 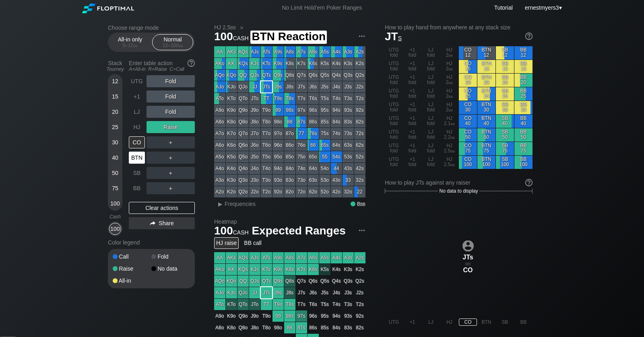 What do you see at coordinates (523, 80) in the screenshot?
I see `div: BB 20` at bounding box center [523, 80].